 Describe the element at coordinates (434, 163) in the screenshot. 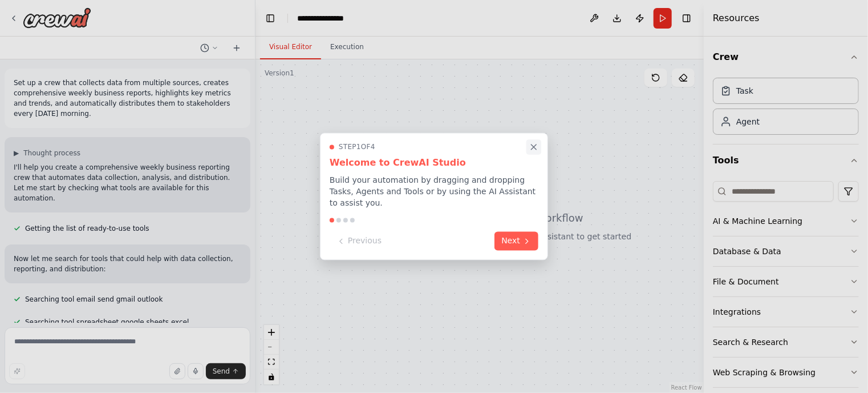

I see `h3: Welcome to CrewAI Studio` at that location.